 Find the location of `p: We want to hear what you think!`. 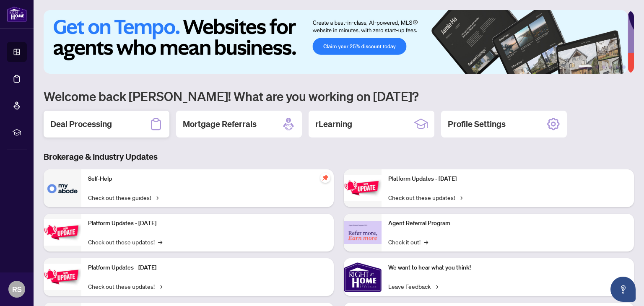

p: We want to hear what you think! is located at coordinates (508, 268).